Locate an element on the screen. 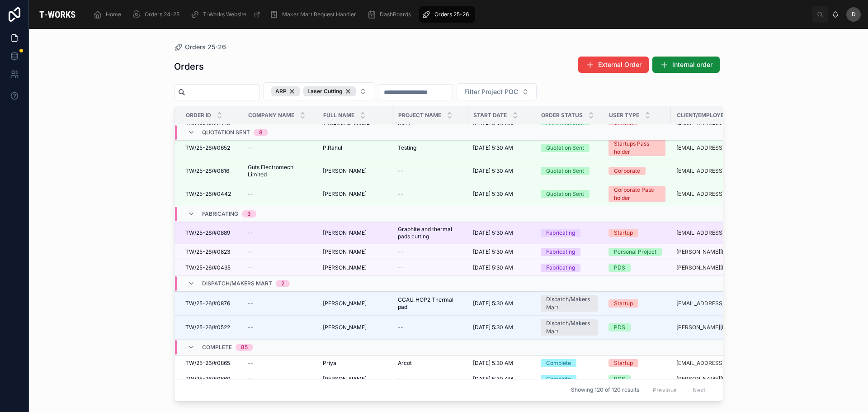 The height and width of the screenshot is (412, 868). a: Orders 25-26 is located at coordinates (447, 15).